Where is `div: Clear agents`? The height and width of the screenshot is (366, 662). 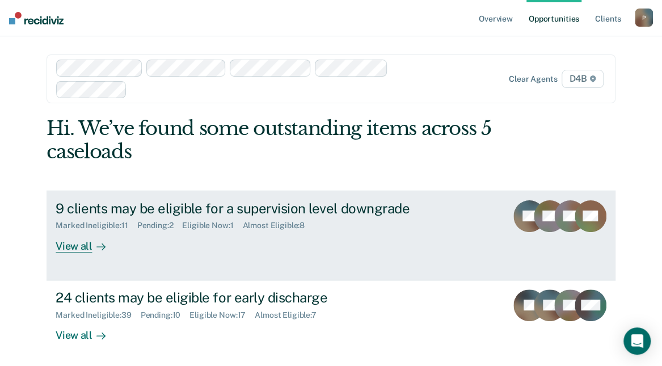 div: Clear agents is located at coordinates (532, 79).